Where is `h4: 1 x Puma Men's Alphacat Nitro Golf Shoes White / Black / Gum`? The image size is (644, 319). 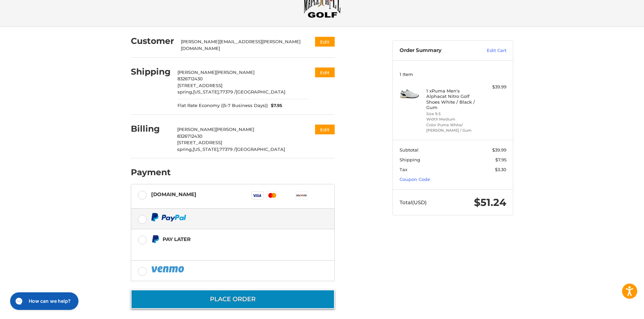
h4: 1 x Puma Men's Alphacat Nitro Golf Shoes White / Black / Gum is located at coordinates (452, 99).